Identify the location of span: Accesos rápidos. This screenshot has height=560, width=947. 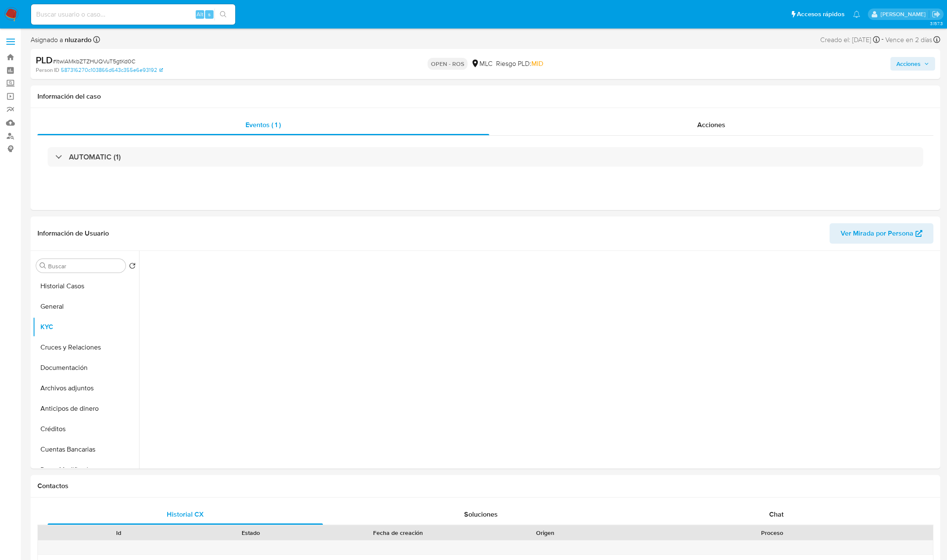
(820, 14).